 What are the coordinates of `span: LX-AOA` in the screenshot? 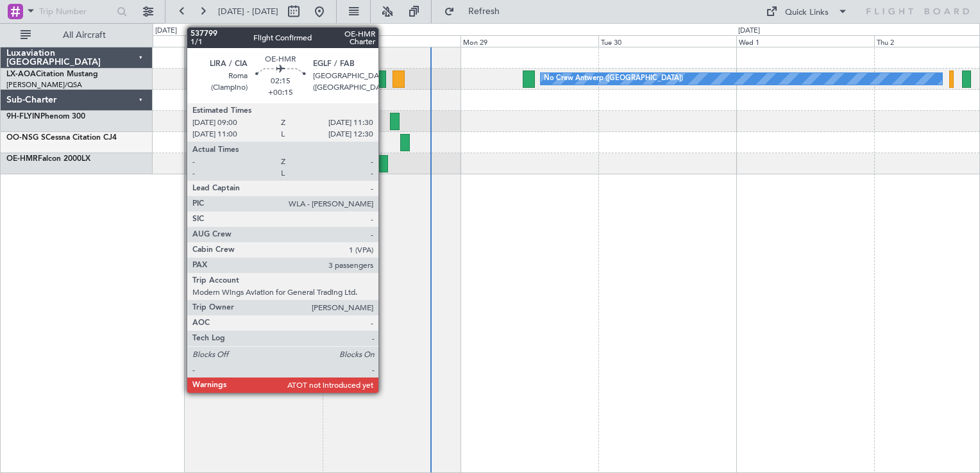 It's located at (21, 75).